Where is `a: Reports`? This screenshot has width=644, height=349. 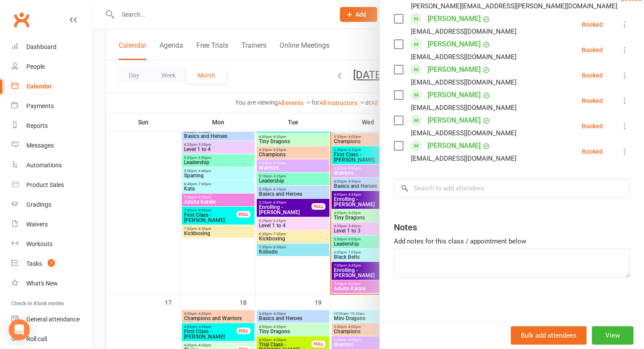
a: Reports is located at coordinates (52, 126).